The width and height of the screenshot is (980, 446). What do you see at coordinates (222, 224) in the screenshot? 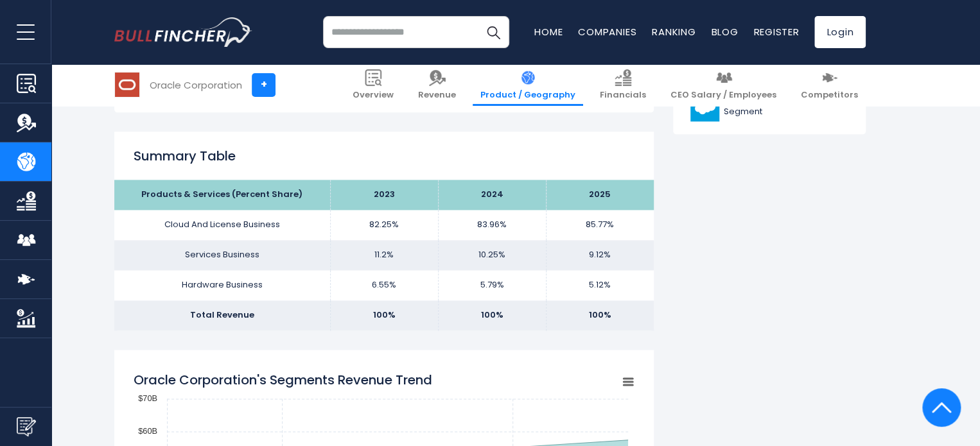
I see `td: Cloud And License Business` at bounding box center [222, 224].